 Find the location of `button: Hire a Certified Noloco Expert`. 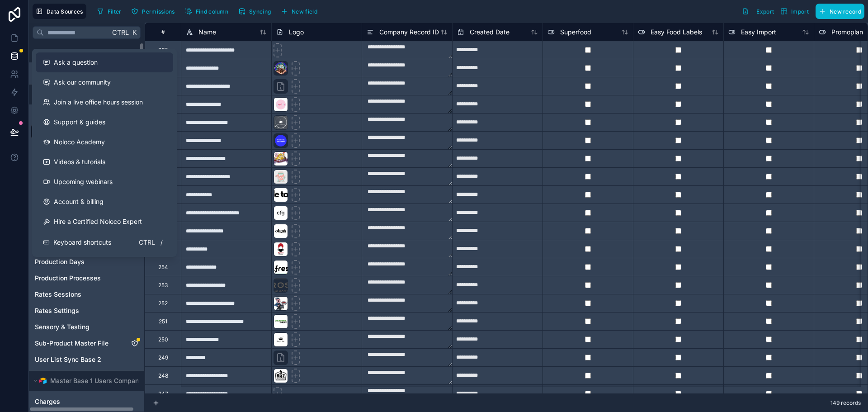

button: Hire a Certified Noloco Expert is located at coordinates (105, 221).